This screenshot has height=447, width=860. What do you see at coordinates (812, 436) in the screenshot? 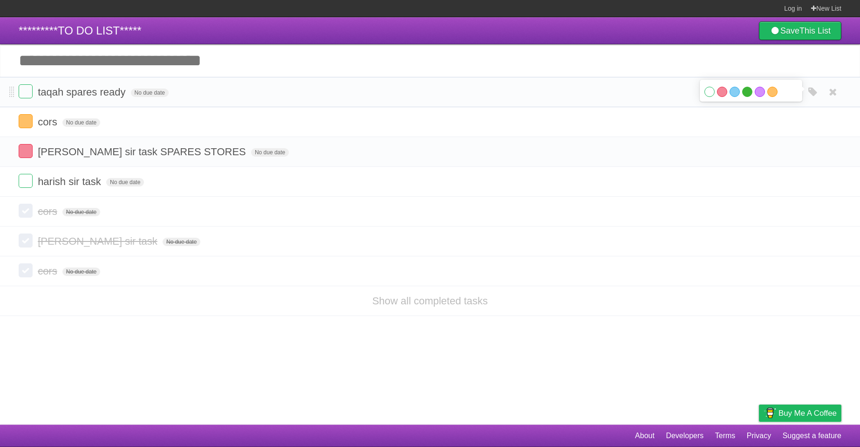
I see `a: Suggest a feature` at bounding box center [812, 436].